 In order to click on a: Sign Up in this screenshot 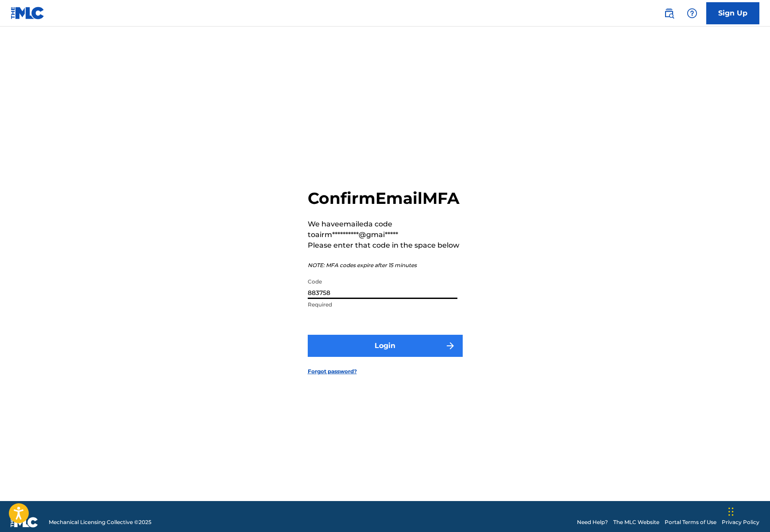, I will do `click(733, 13)`.